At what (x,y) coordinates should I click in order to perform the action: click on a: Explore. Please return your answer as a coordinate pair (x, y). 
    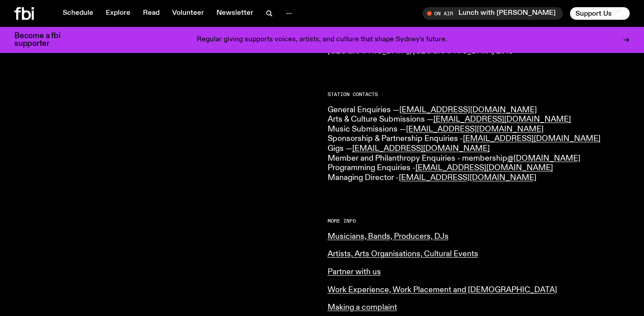
    Looking at the image, I should click on (118, 14).